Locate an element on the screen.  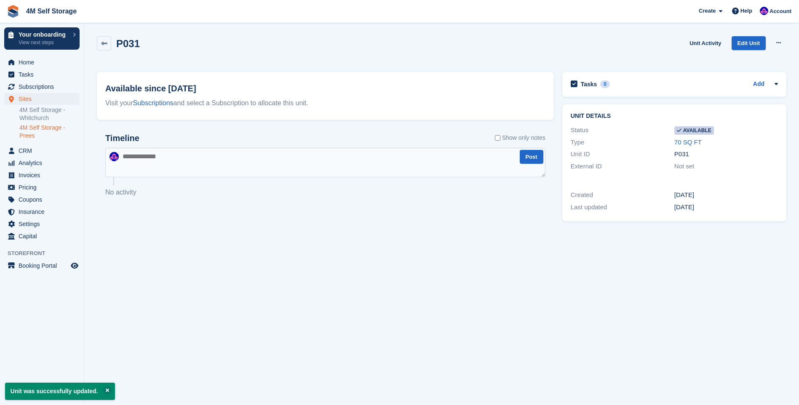
div: Created is located at coordinates (623, 195).